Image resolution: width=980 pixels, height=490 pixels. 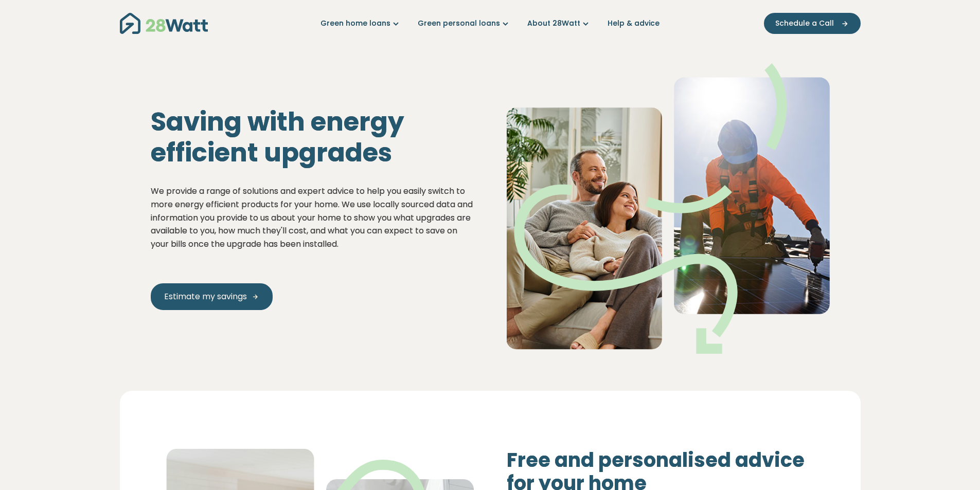 I want to click on a: Help & advice, so click(x=633, y=23).